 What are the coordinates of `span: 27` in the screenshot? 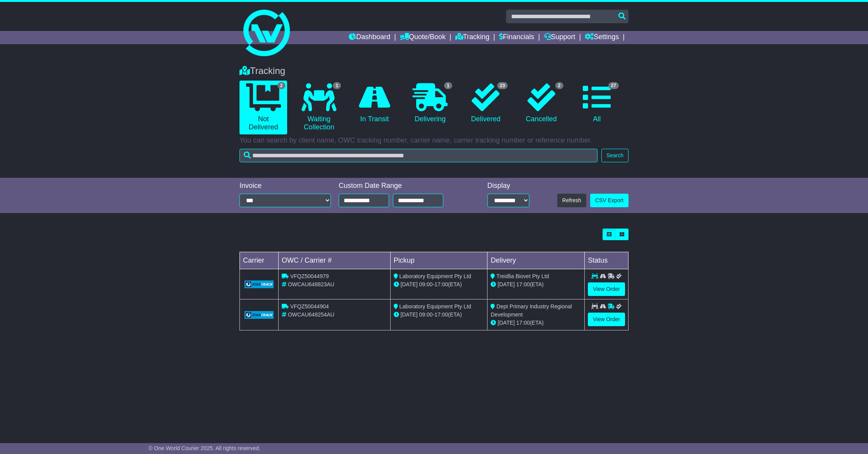 It's located at (613, 85).